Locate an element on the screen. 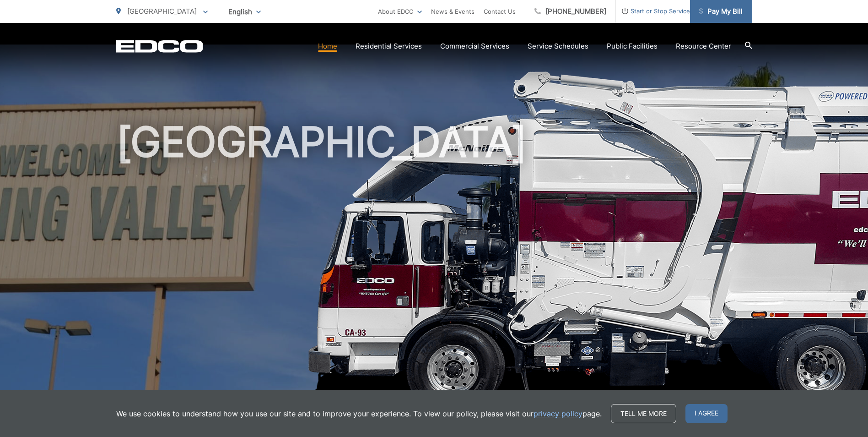  span: Pay My Bill is located at coordinates (721, 11).